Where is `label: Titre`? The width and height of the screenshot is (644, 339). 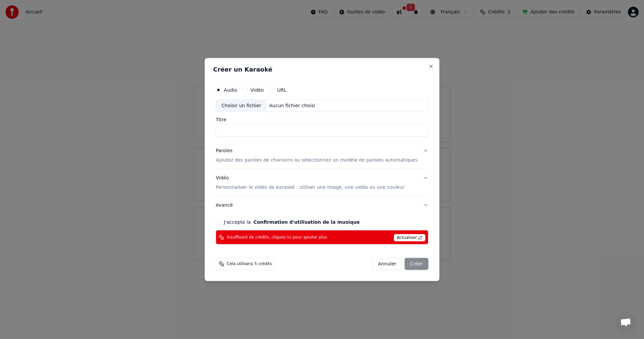 label: Titre is located at coordinates (322, 119).